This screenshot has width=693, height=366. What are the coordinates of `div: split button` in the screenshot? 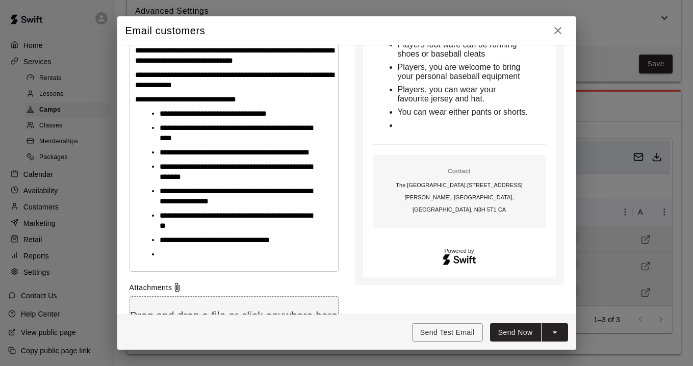 It's located at (529, 332).